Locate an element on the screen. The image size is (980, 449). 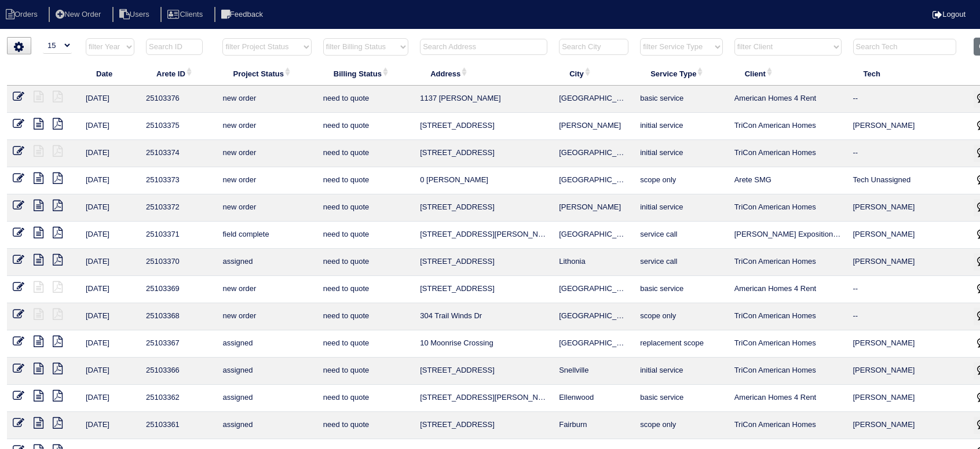
td: Arete SMG is located at coordinates (787, 181).